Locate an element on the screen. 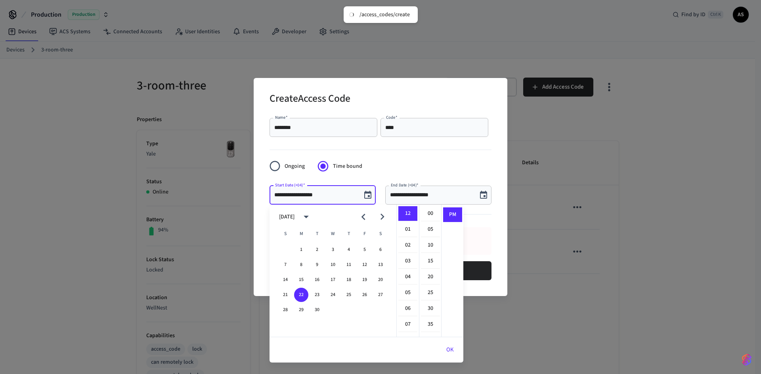 This screenshot has width=761, height=374. li: 5 hours is located at coordinates (408, 293).